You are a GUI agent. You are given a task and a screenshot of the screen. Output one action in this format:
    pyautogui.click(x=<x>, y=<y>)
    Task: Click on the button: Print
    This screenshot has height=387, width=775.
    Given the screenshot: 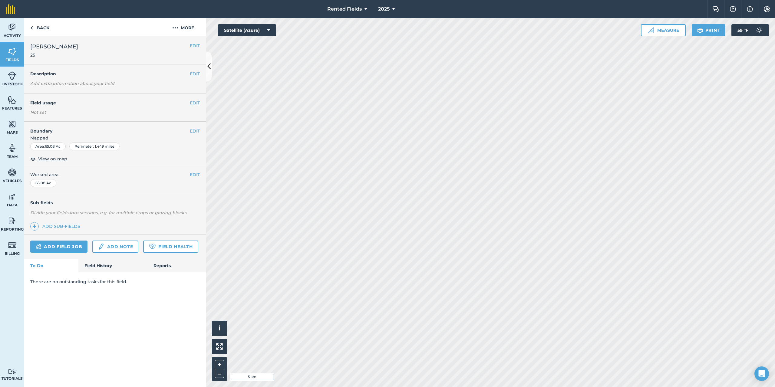 What is the action you would take?
    pyautogui.click(x=709, y=30)
    